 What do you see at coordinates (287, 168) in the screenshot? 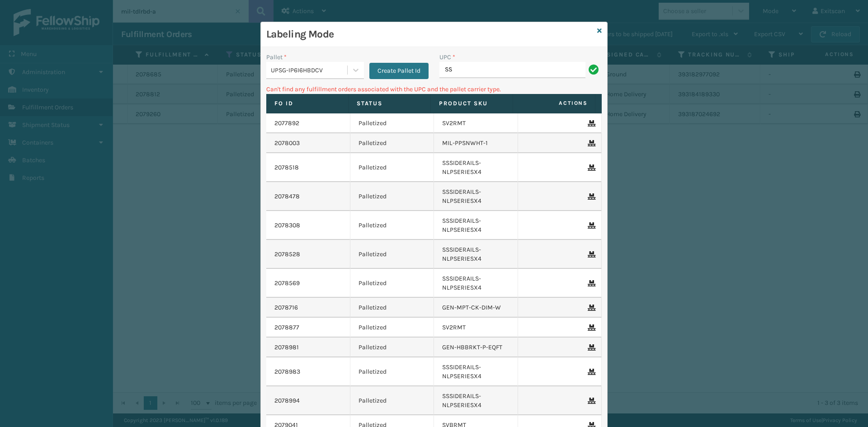
I see `a: 2078518` at bounding box center [287, 168].